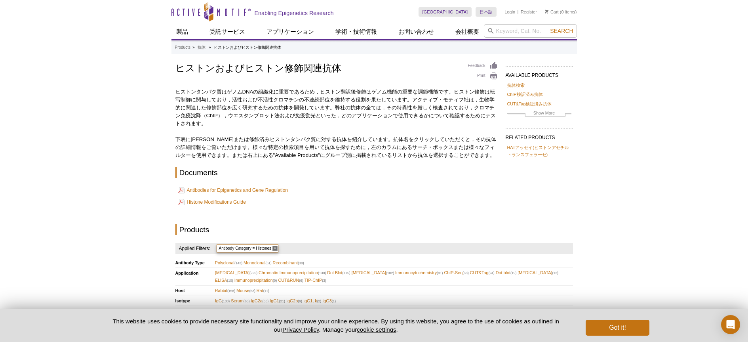  Describe the element at coordinates (183, 48) in the screenshot. I see `a: Products` at that location.